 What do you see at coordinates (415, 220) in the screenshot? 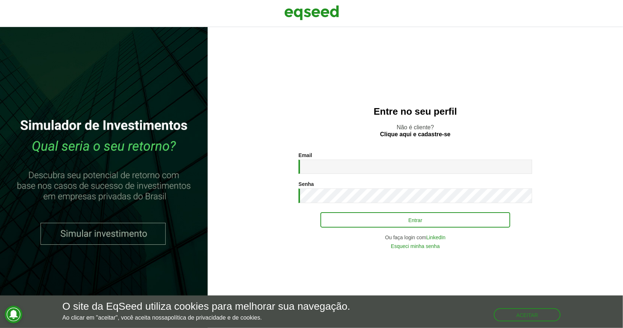
I see `button: Entrar` at bounding box center [415, 220].